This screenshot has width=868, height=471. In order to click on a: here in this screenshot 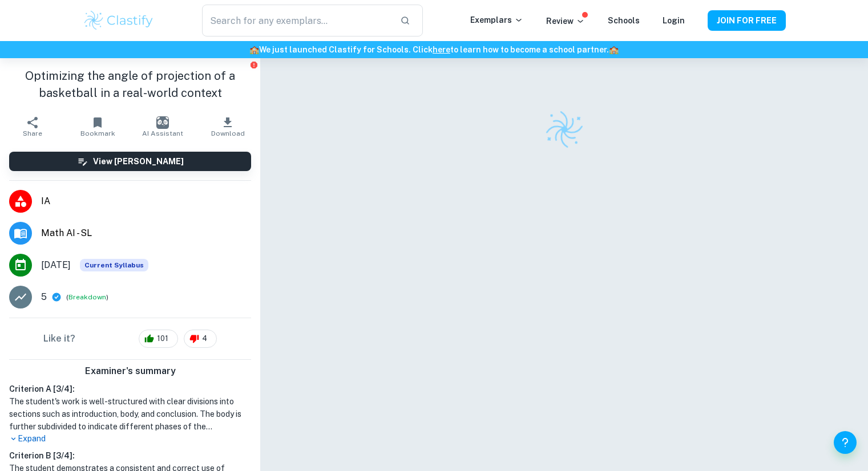, I will do `click(441, 49)`.